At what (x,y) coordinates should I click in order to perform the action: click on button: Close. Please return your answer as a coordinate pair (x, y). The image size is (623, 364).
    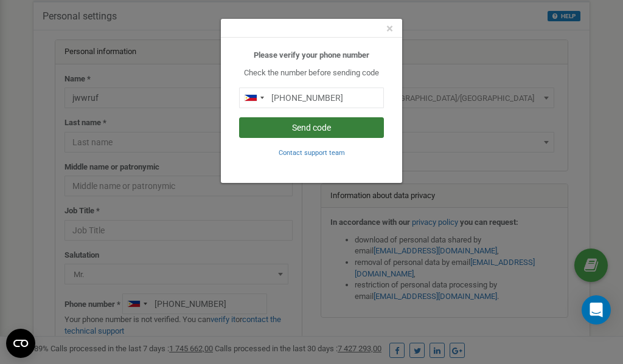
    Looking at the image, I should click on (389, 28).